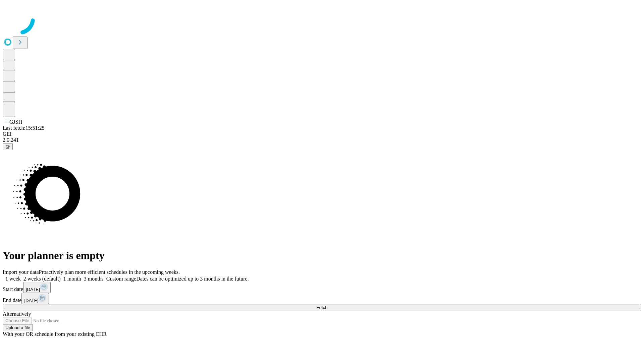  Describe the element at coordinates (13, 279) in the screenshot. I see `span: 1 week` at that location.